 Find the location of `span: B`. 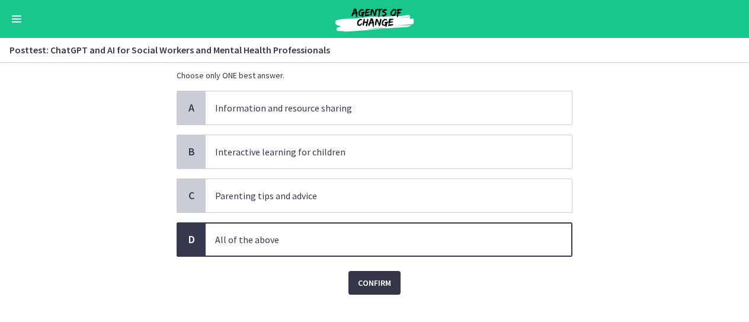

span: B is located at coordinates (192, 152).